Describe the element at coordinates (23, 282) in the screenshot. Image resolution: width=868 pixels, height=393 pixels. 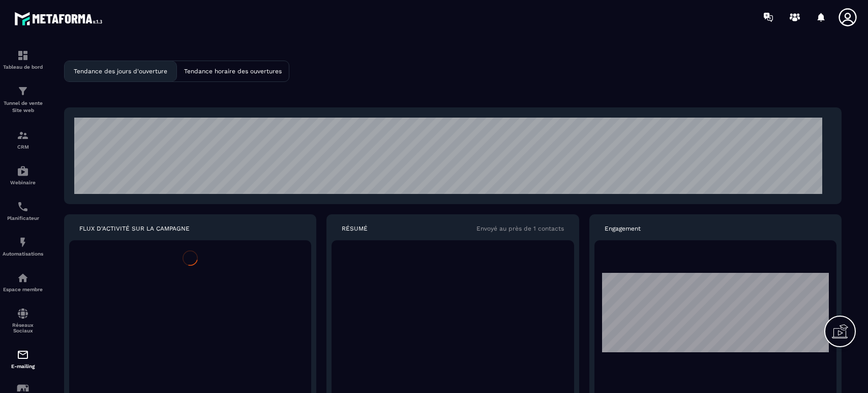
I see `a: automationsautomationsEspace membre` at that location.